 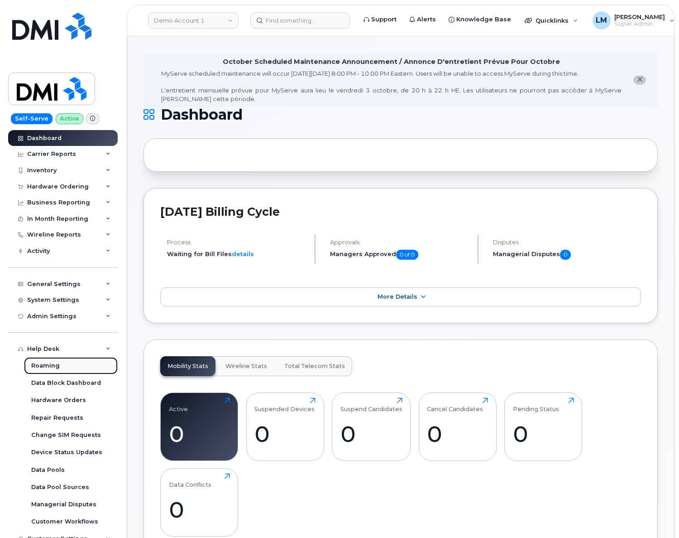 I want to click on a: Suspend Candidates0, so click(x=371, y=426).